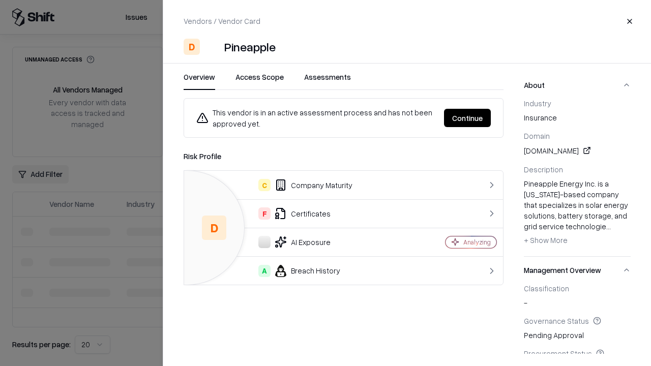 This screenshot has width=651, height=366. I want to click on div: Risk Profile, so click(343, 156).